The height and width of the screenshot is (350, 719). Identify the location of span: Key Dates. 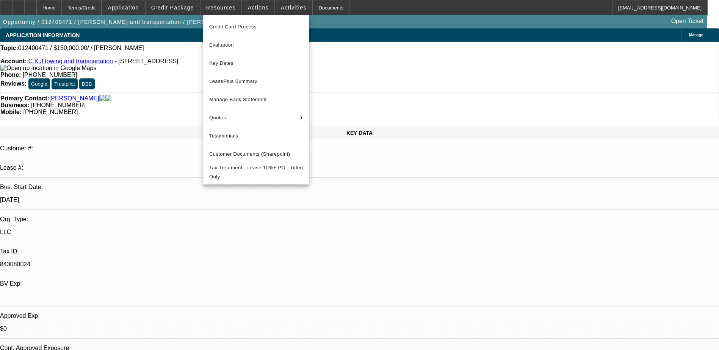
(256, 63).